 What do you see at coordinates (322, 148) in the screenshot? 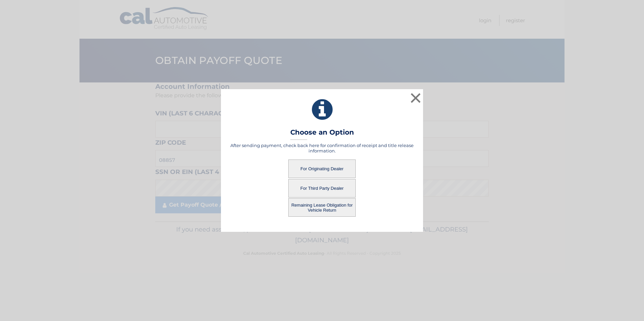
I see `h5: After sending payment, check back here for confirmation of receipt and title release information.` at bounding box center [322, 148].